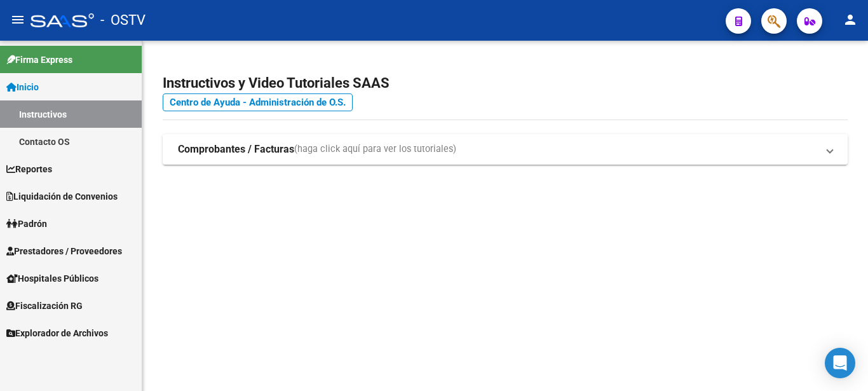 The image size is (868, 391). Describe the element at coordinates (258, 103) in the screenshot. I see `a: Centro de Ayuda - Administración de O.S.` at that location.